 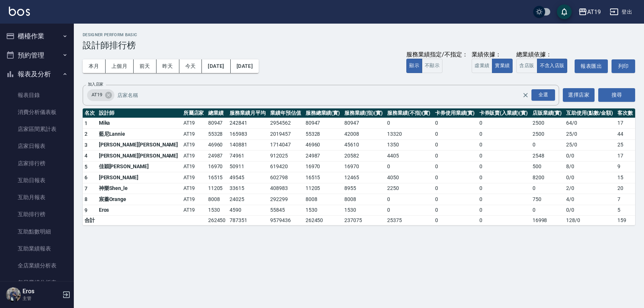 I want to click on button: 列印, so click(x=624, y=66).